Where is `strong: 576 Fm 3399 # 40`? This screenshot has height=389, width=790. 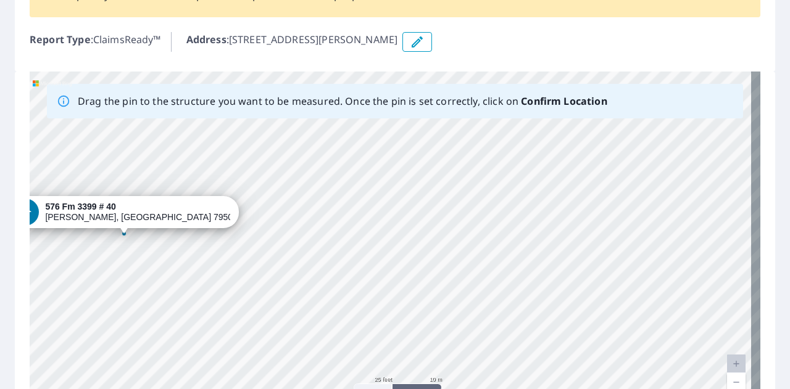
strong: 576 Fm 3399 # 40 is located at coordinates (80, 207).